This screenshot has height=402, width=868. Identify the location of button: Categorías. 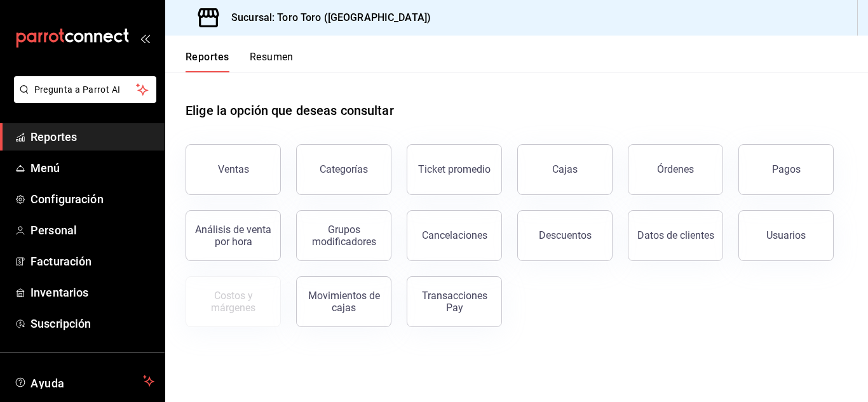
(344, 169).